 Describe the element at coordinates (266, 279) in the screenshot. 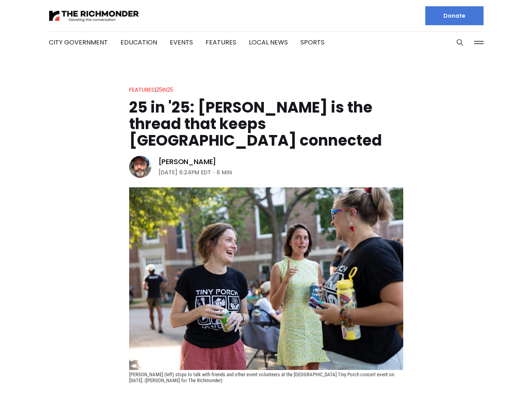

I see `img: 25 in '25: Emily McMillen is the thread that keeps Woodland Heights connected` at that location.